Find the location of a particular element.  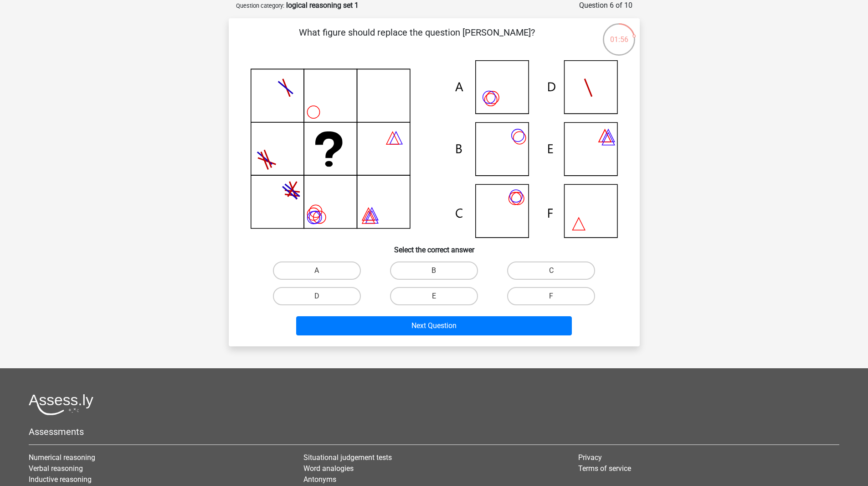

a: Antonyms is located at coordinates (320, 479).